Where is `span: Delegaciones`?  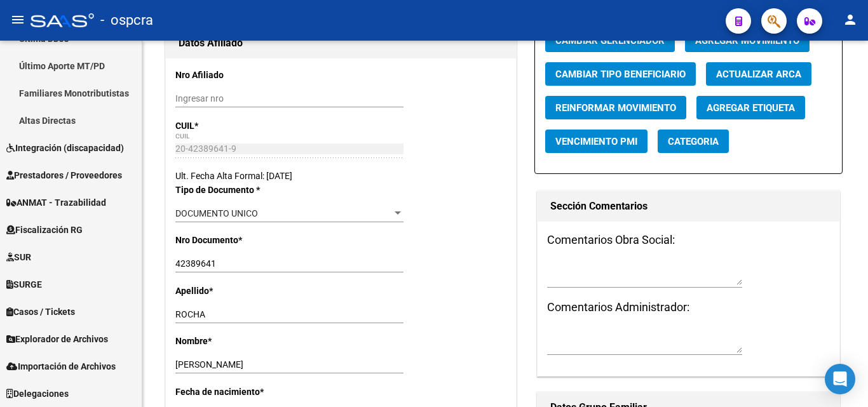 span: Delegaciones is located at coordinates (38, 394).